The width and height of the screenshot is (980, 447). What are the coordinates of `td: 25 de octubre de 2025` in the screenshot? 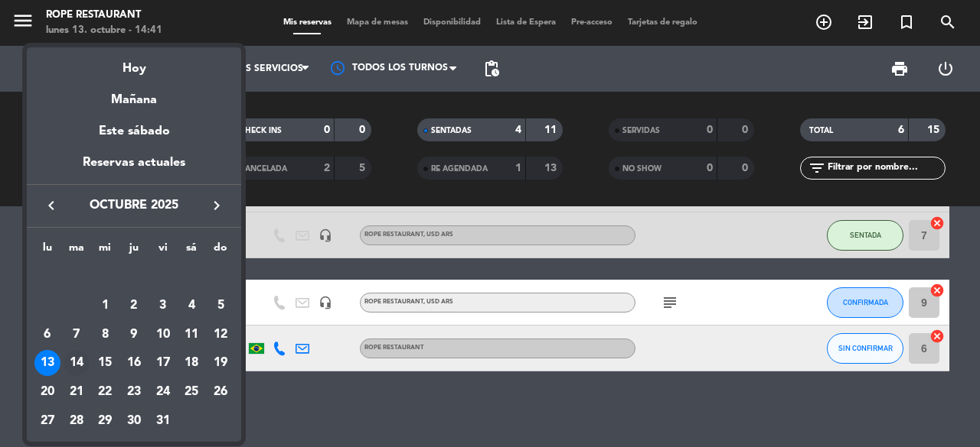 It's located at (192, 392).